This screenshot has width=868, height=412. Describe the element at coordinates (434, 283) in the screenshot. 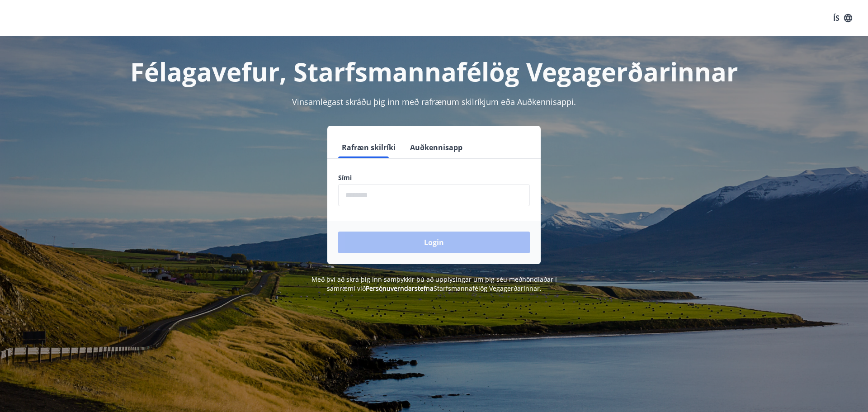

I see `span: Með því að skrá þig inn samþykkir þú að upplýsingar um þig séu meðhöndlaðar í samræmi við Starfsm...` at that location.